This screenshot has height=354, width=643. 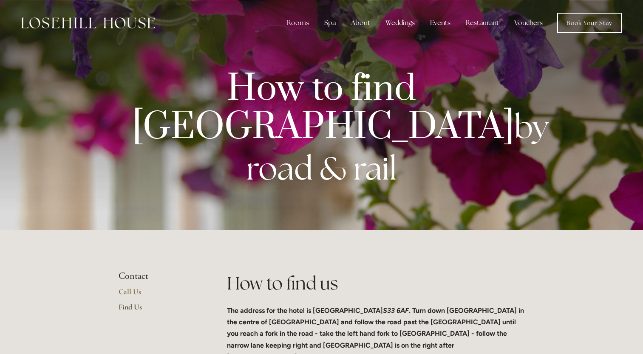 I want to click on h1: How to find us, so click(x=376, y=283).